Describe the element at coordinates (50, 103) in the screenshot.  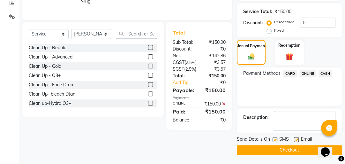
I see `div: Clean up-Hydra O3+` at that location.